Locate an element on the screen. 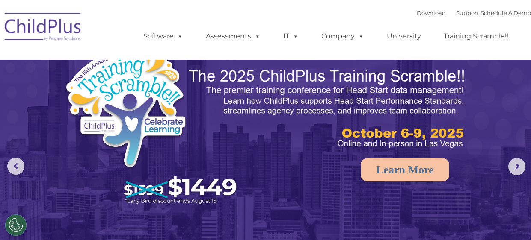 Image resolution: width=531 pixels, height=240 pixels. a: Assessments is located at coordinates (233, 36).